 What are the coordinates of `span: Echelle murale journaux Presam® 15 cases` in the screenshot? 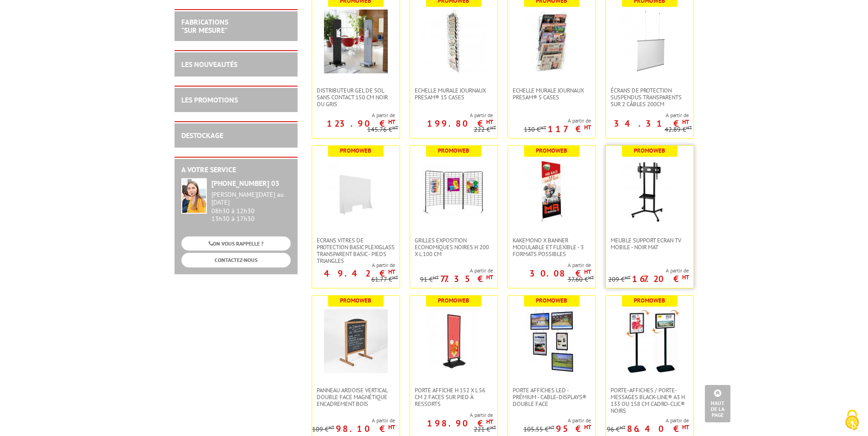 It's located at (454, 94).